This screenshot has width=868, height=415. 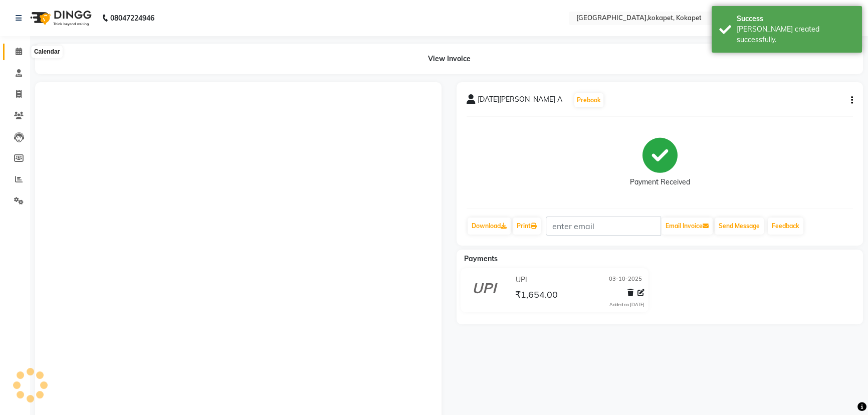 I want to click on div: Bill created successfully., so click(x=795, y=35).